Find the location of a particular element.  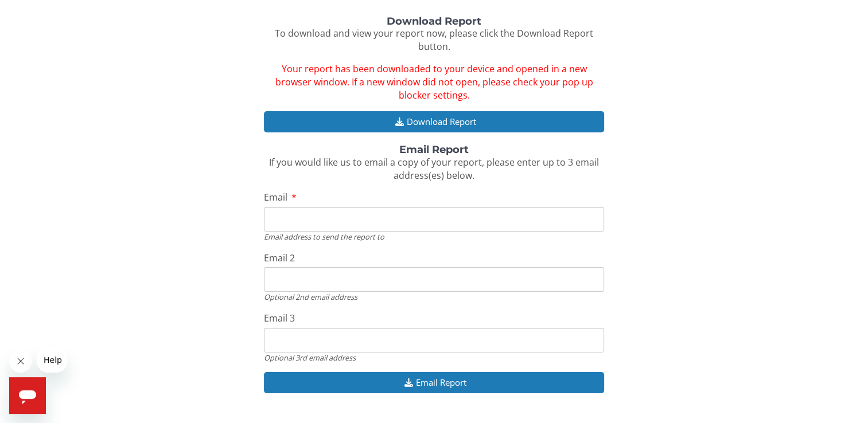

span: Help is located at coordinates (16, 13).